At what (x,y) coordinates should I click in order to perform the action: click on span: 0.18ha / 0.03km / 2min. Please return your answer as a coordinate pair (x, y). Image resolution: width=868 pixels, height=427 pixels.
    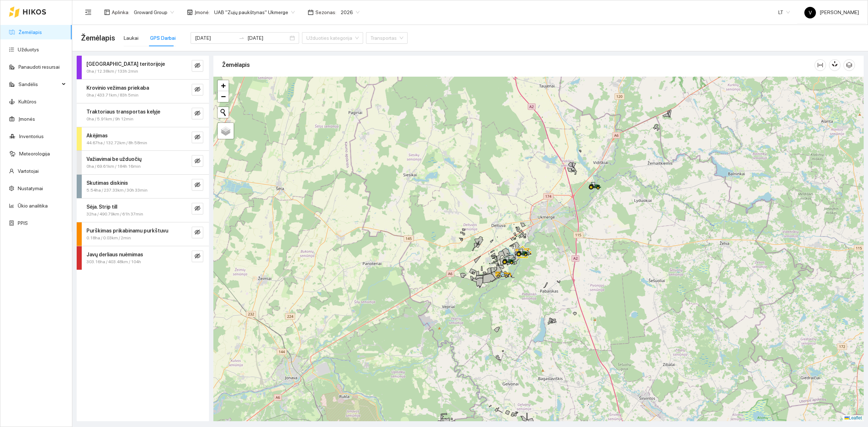
    Looking at the image, I should click on (109, 238).